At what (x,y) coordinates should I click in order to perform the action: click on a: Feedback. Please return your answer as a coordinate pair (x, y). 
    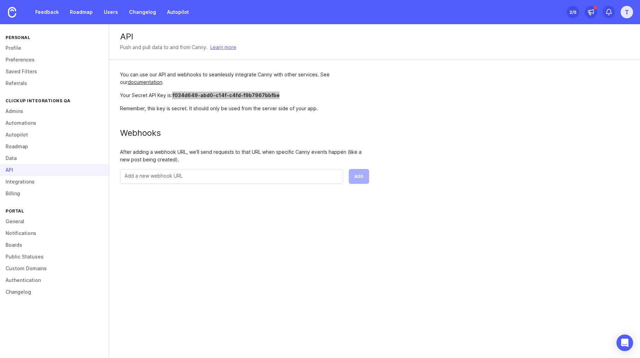
    Looking at the image, I should click on (47, 12).